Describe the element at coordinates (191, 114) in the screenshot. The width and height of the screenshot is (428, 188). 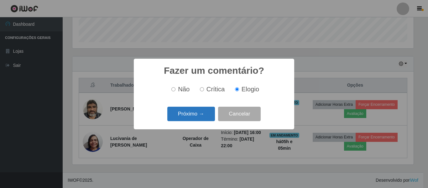
I see `button: Próximo →` at that location.